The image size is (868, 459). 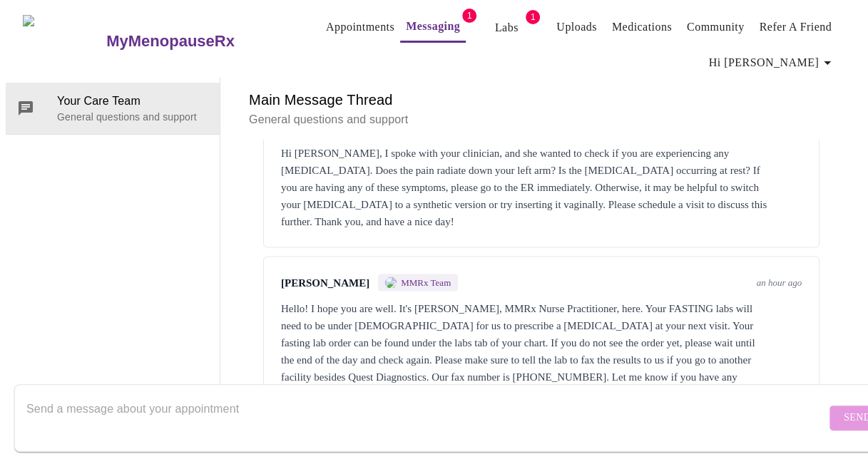 I want to click on button: Uploads, so click(x=576, y=27).